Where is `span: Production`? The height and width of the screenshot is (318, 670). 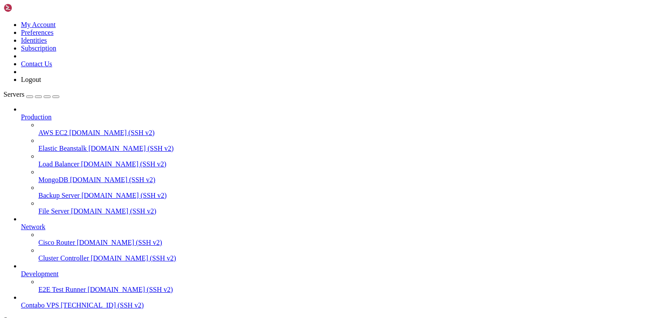
span: Production is located at coordinates (36, 117).